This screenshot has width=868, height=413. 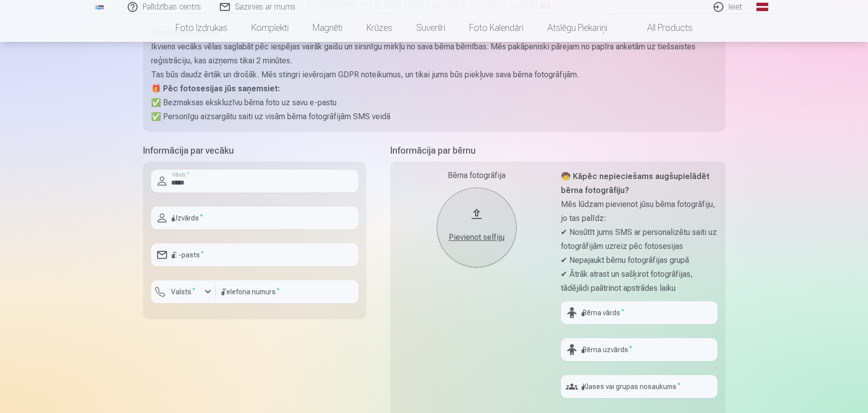 What do you see at coordinates (434, 75) in the screenshot?
I see `p: Tas būs daudz ērtāk un drošāk. Mēs stingri ievērojam GDPR noteikumus, un tikai jums būs piekļuve ...` at bounding box center [434, 75].